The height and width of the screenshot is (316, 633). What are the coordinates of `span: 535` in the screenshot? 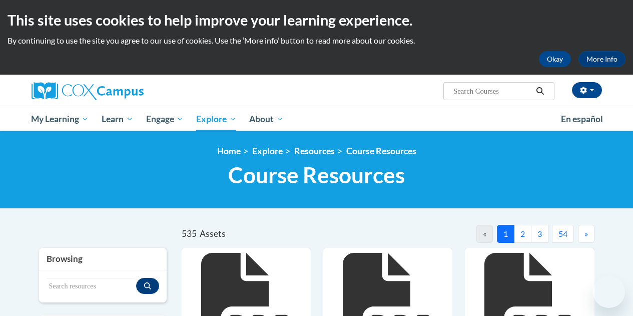 It's located at (189, 233).